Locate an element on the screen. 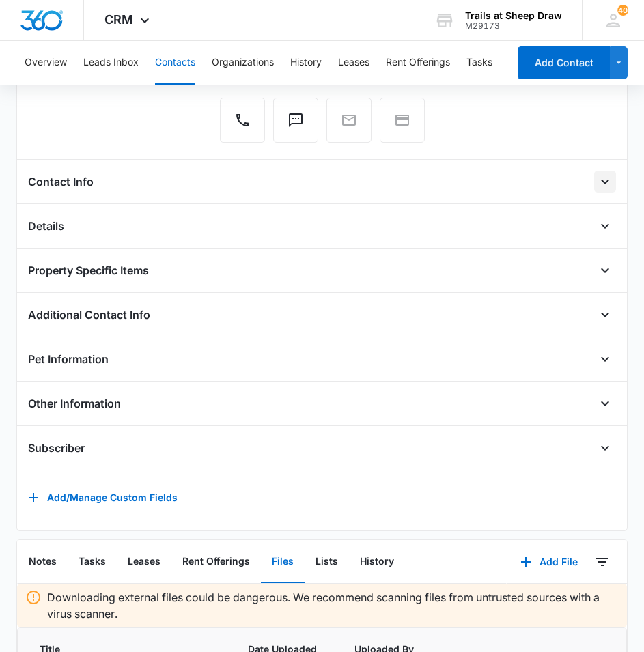 The image size is (644, 652). h4: Property Specific Items is located at coordinates (88, 270).